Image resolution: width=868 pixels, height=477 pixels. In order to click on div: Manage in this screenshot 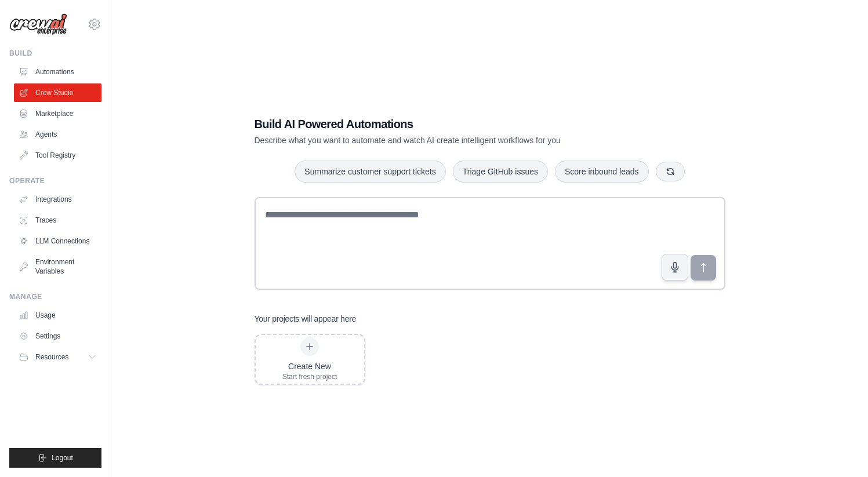, I will do `click(55, 297)`.